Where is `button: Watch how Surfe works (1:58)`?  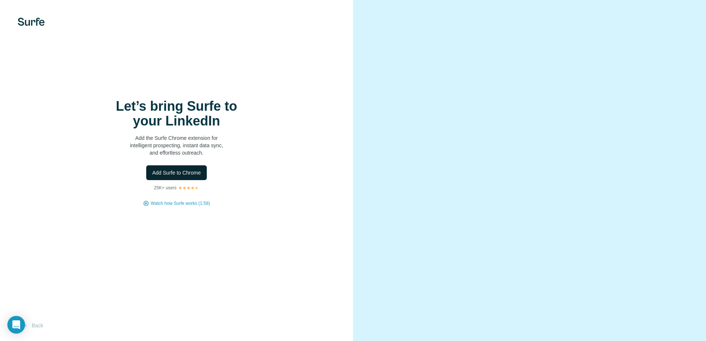 button: Watch how Surfe works (1:58) is located at coordinates (180, 203).